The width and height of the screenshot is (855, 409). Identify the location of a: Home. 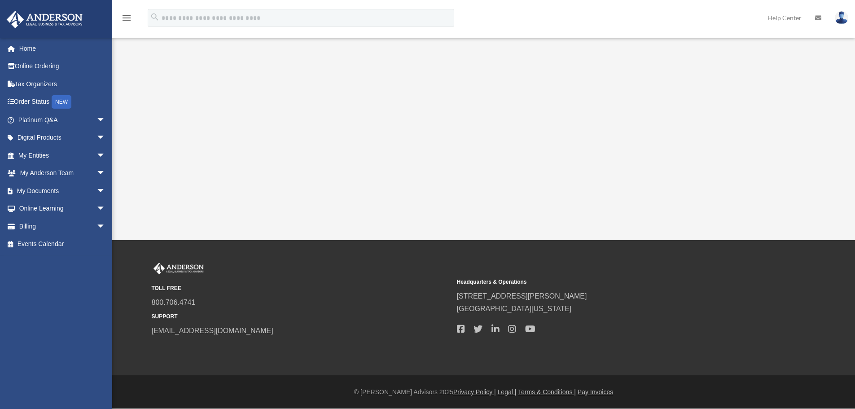
(62, 48).